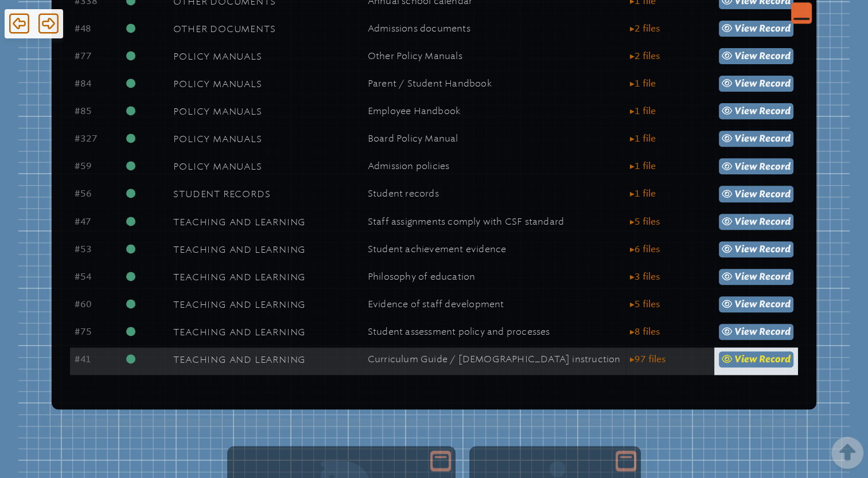  Describe the element at coordinates (848, 453) in the screenshot. I see `button: Scroll Top` at that location.